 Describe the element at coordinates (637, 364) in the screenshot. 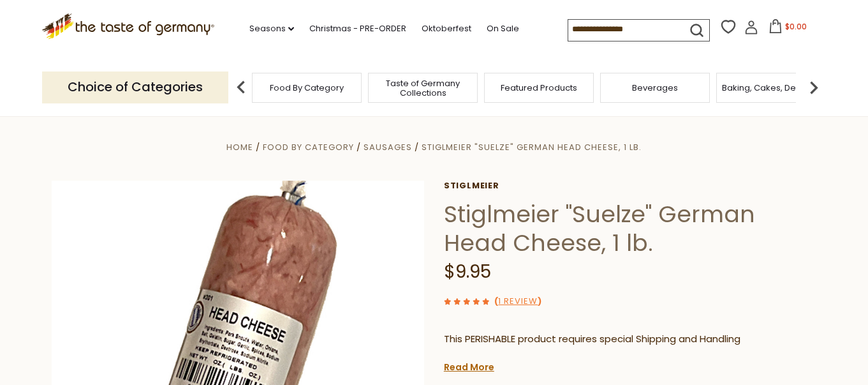

I see `li: We will ship this product in heat-protective packaging and ice.` at that location.